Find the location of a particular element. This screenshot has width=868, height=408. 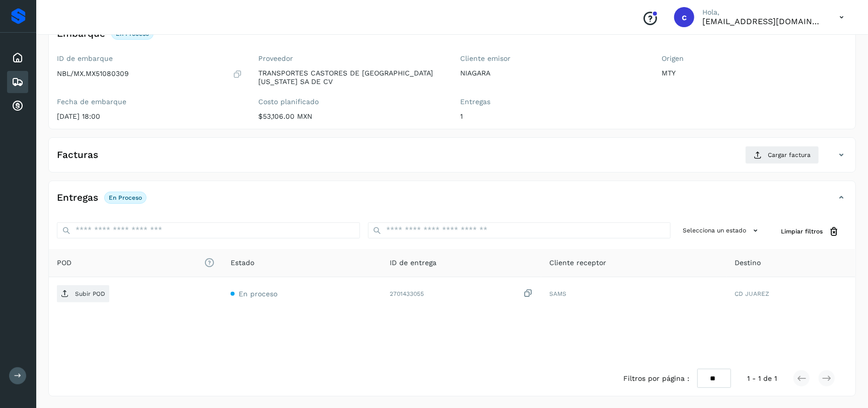

p: $53,106.00 MXN is located at coordinates (351, 116).